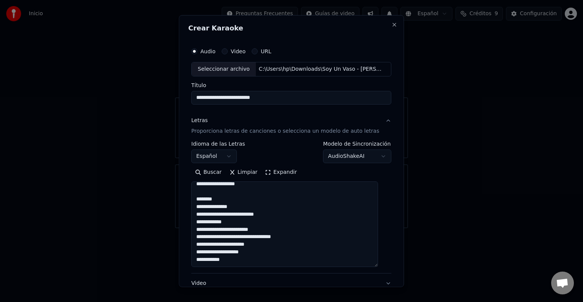  I want to click on button: Limpiar, so click(243, 172).